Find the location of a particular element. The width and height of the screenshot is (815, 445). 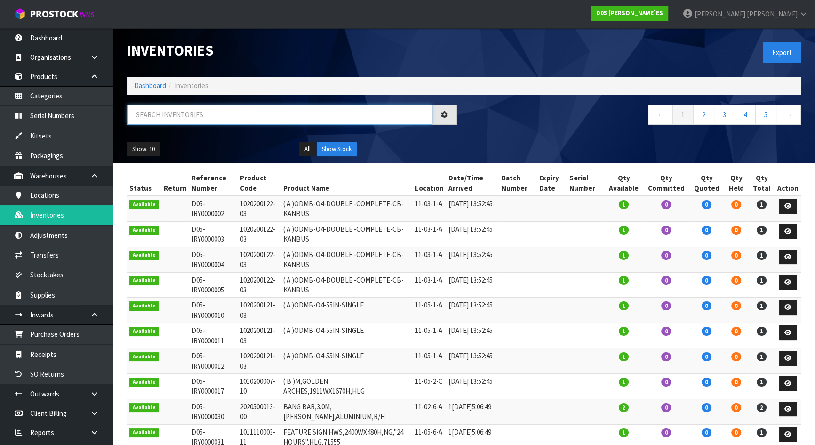

td: 1010200007-10 is located at coordinates (259, 386).